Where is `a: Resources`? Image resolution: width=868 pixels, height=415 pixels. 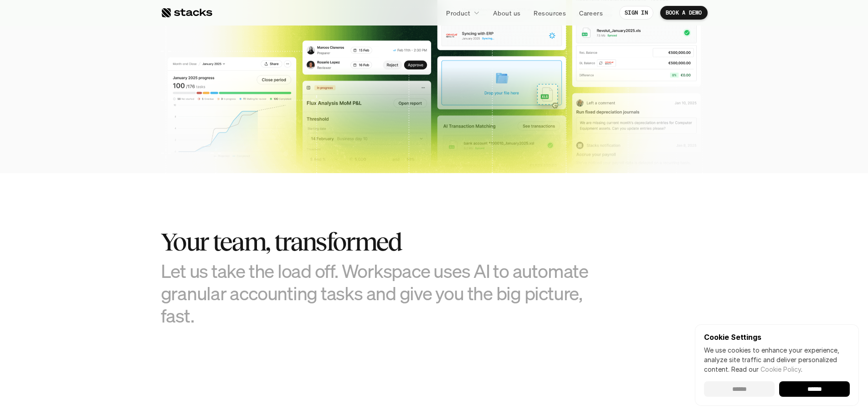 a: Resources is located at coordinates (549, 13).